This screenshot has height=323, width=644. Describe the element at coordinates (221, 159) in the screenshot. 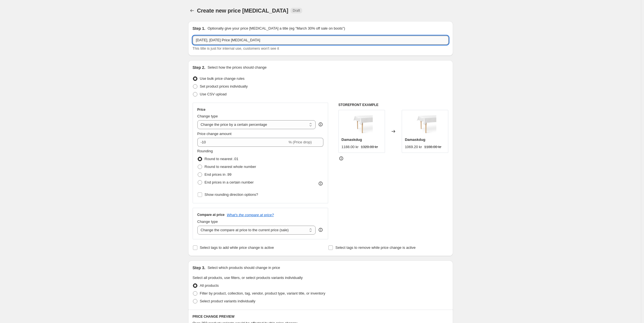

I see `span: Round to nearest .01` at that location.